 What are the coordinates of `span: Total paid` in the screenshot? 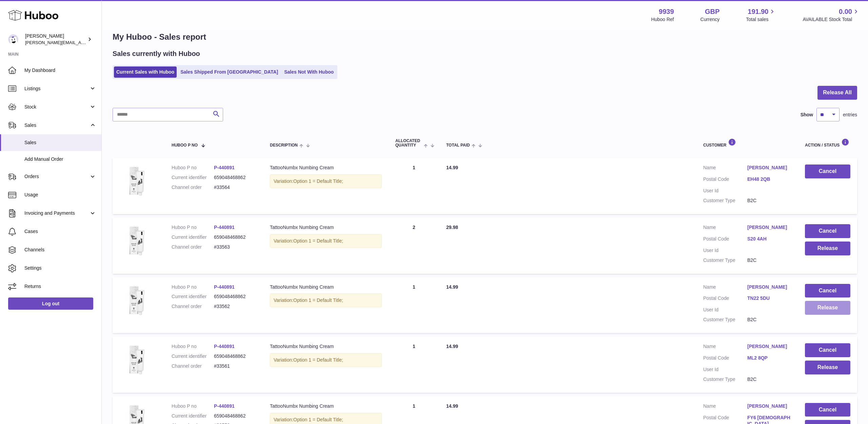 It's located at (458, 145).